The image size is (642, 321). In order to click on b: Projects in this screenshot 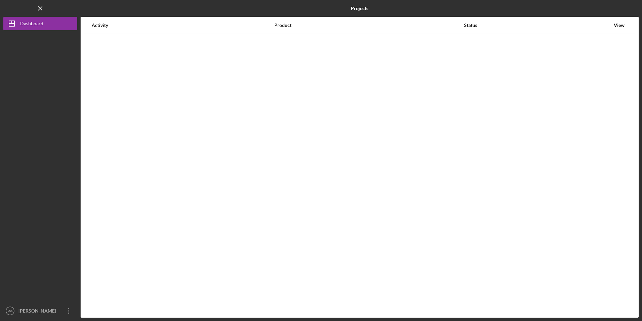, I will do `click(360, 8)`.